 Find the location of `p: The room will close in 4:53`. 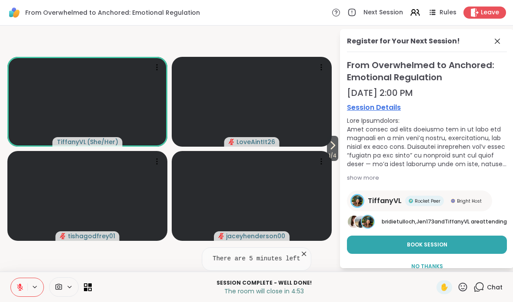

p: The room will close in 4:53 is located at coordinates (264, 292).